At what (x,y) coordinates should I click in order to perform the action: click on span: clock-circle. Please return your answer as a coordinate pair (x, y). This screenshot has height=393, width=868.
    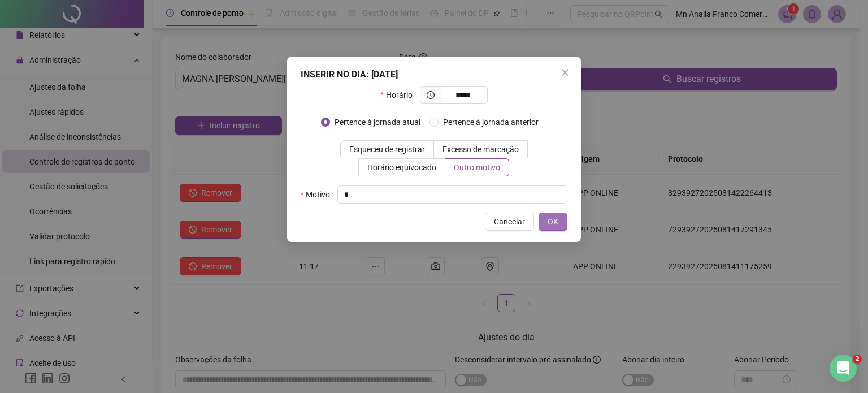
    Looking at the image, I should click on (430, 95).